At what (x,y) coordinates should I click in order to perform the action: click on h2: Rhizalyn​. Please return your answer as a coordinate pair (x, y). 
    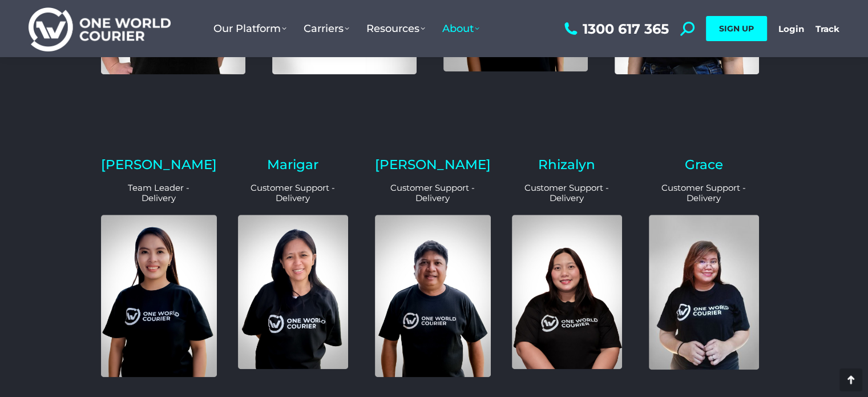
    Looking at the image, I should click on (567, 164).